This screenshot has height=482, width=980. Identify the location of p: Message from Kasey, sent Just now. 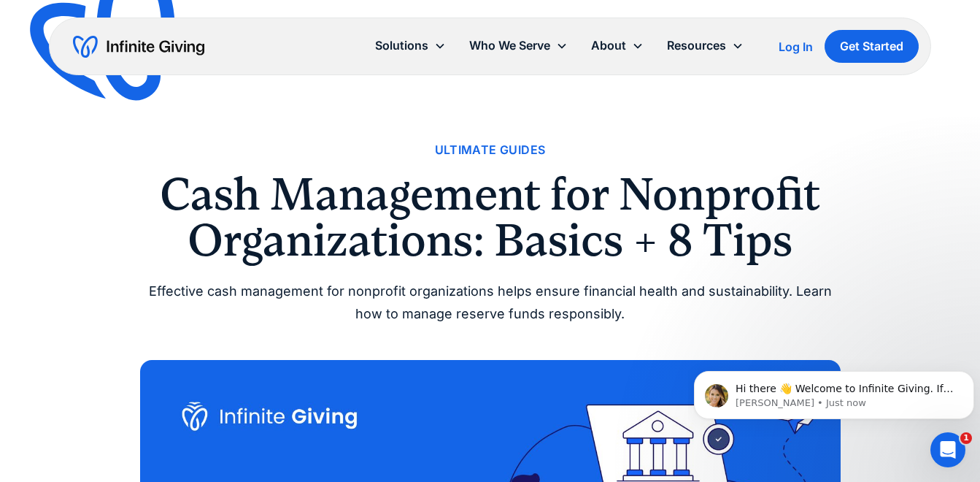
(158, 63).